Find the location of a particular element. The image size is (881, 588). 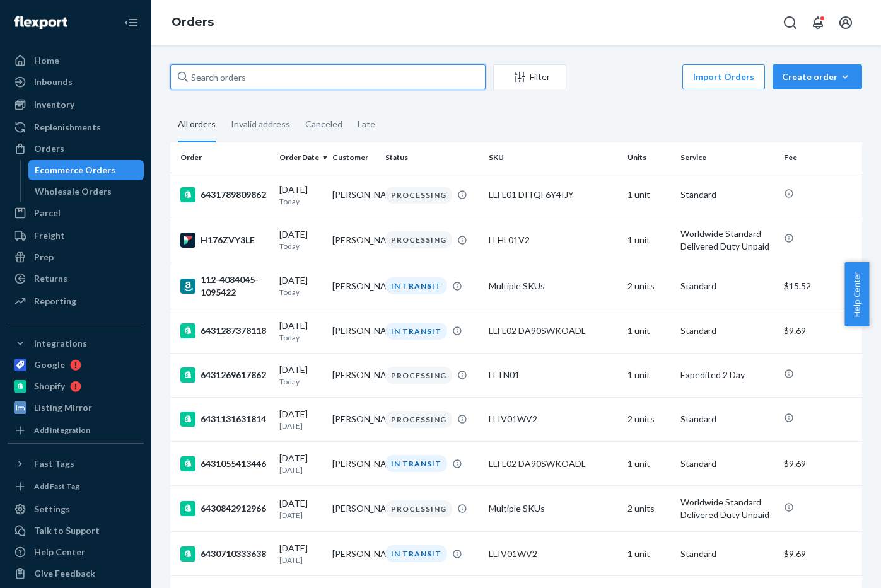

button: Create order is located at coordinates (817, 77).